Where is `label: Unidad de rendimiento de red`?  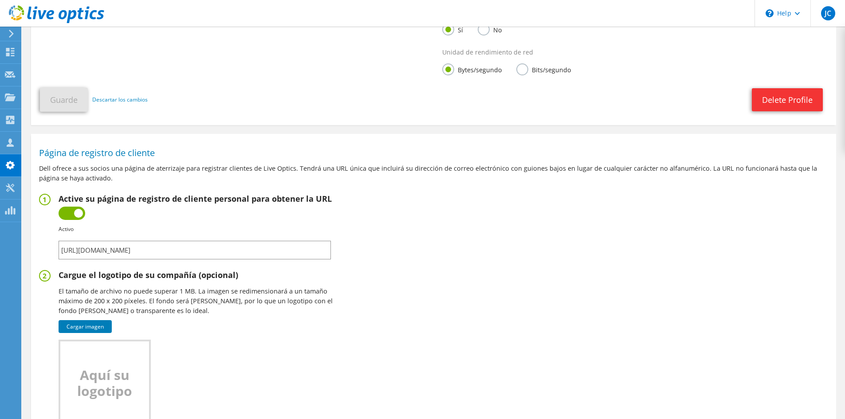
label: Unidad de rendimiento de red is located at coordinates (487, 52).